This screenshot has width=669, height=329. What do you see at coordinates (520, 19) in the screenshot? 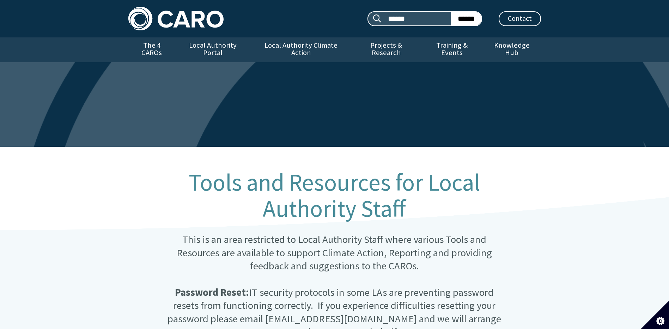
I see `a: Contact` at bounding box center [520, 19].